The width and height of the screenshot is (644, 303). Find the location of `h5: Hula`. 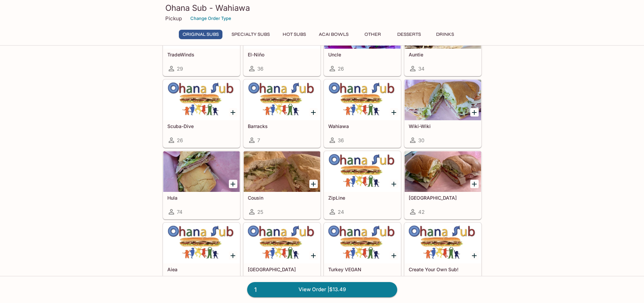

h5: Hula is located at coordinates (202, 197).